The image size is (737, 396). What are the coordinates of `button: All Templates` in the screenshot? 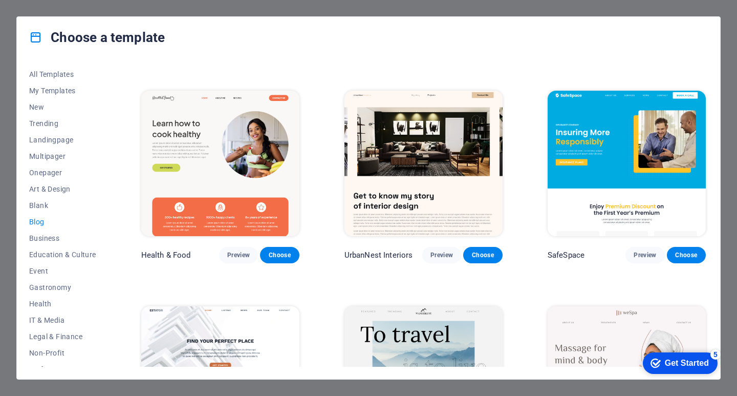 It's located at (62, 74).